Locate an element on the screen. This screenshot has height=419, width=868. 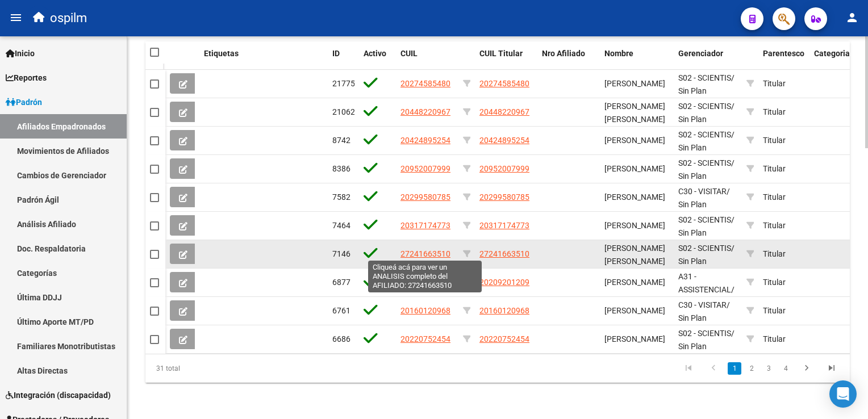
datatable-header-cell: CUIL is located at coordinates (427, 60).